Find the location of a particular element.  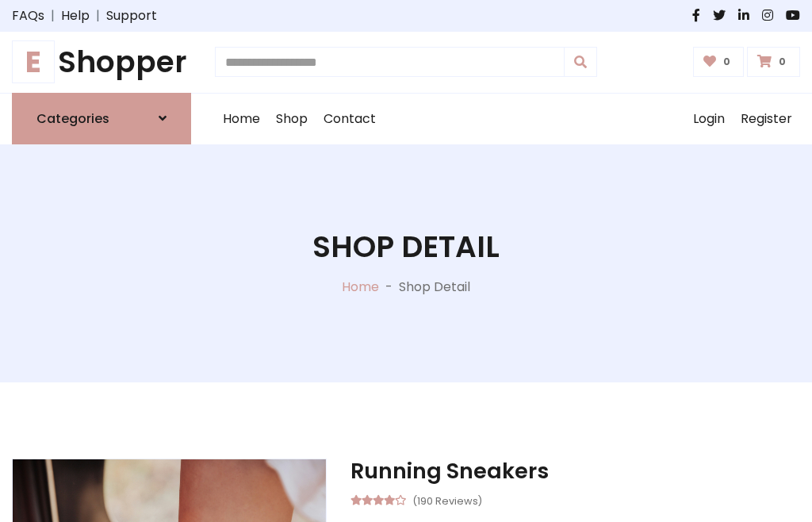

a: Support is located at coordinates (132, 16).